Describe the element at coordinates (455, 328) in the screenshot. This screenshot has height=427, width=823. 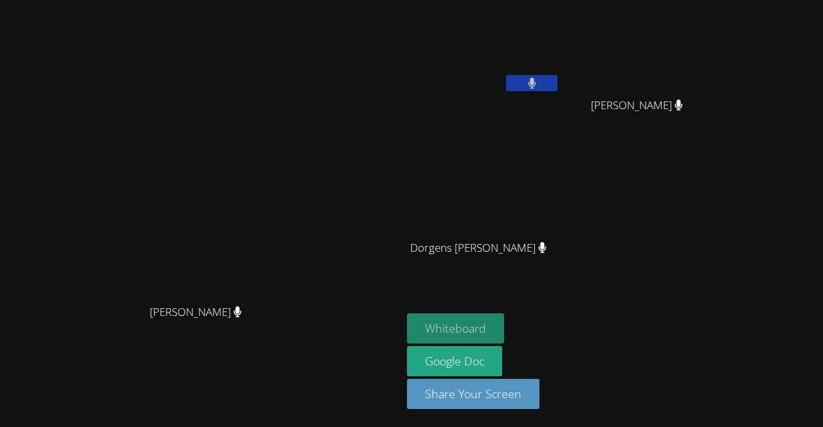
I see `button: Whiteboard` at that location.